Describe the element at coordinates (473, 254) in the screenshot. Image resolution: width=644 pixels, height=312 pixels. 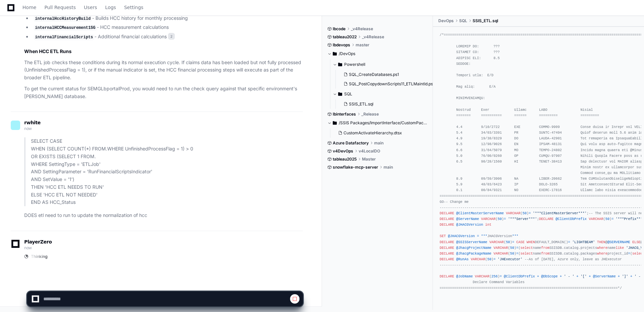
I see `span: @JhacgPackageName` at that location.